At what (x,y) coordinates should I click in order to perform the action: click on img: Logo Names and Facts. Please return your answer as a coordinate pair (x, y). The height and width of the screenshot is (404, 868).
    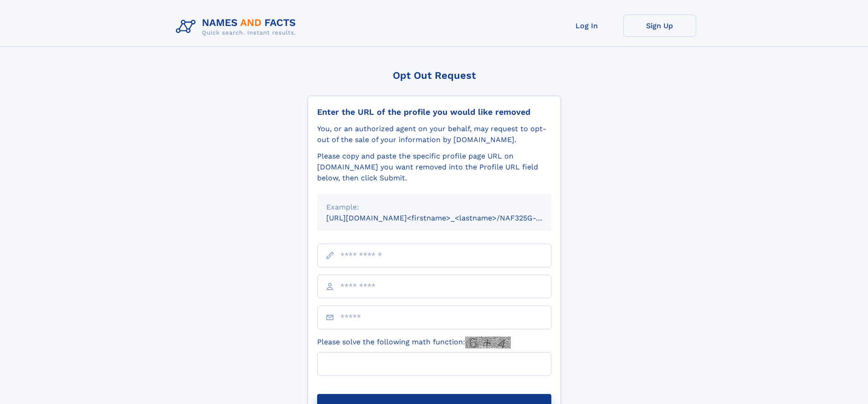
    Looking at the image, I should click on (238, 27).